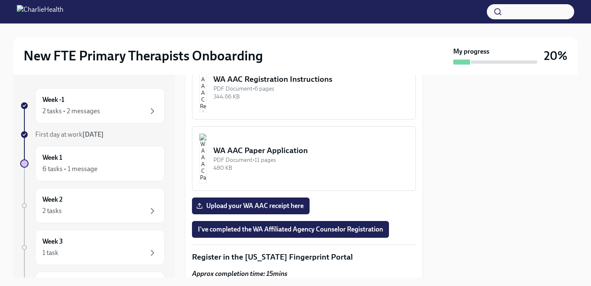 Image resolution: width=591 pixels, height=286 pixels. What do you see at coordinates (311, 89) in the screenshot?
I see `div: PDF Document • 6 pages` at bounding box center [311, 89].